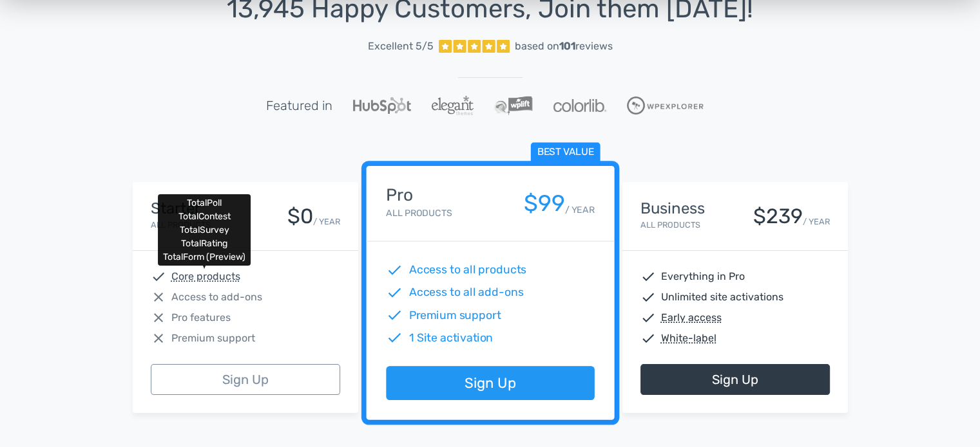 This screenshot has height=447, width=980. Describe the element at coordinates (691, 318) in the screenshot. I see `abbr: Early access` at that location.